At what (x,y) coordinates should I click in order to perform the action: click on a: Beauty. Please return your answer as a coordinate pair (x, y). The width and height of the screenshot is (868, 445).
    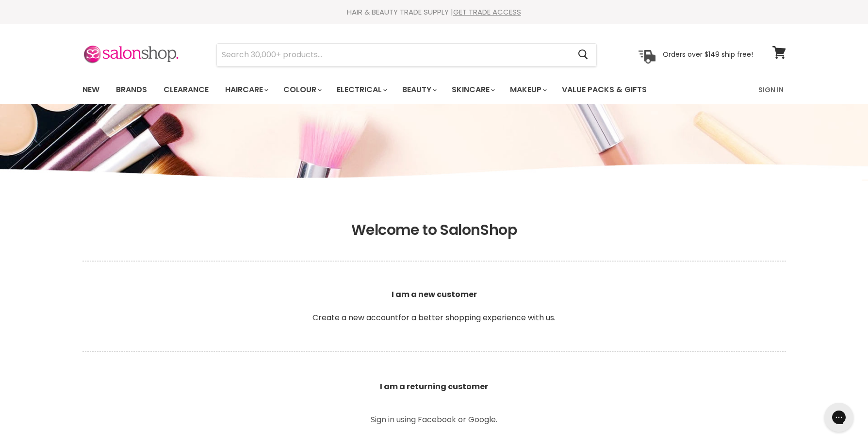
    Looking at the image, I should click on (419, 90).